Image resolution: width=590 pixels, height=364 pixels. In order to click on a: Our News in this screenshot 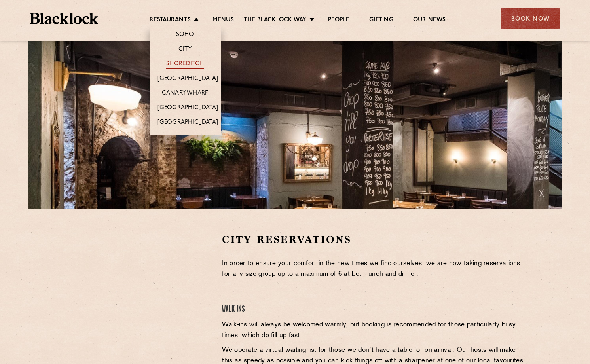, I will do `click(429, 20)`.